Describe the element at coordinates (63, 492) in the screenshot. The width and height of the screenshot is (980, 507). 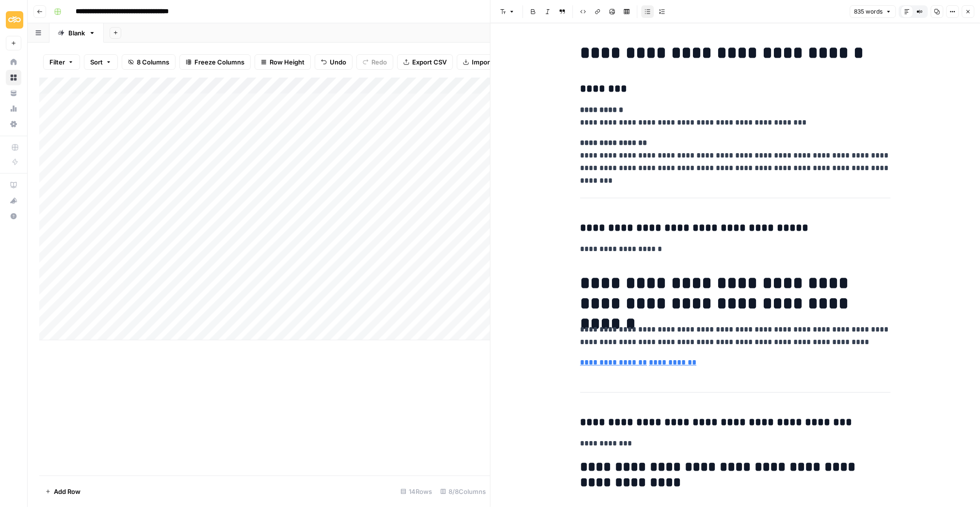
I see `button: Add Row` at that location.